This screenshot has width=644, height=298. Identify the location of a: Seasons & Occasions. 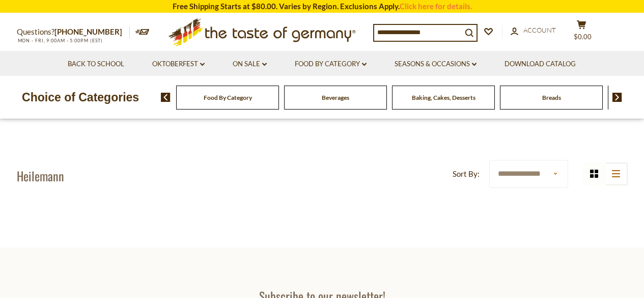
(435, 64).